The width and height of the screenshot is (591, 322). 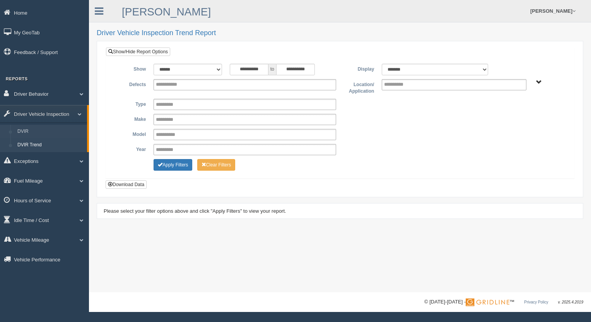 I want to click on a: DVIR Trend, so click(x=50, y=145).